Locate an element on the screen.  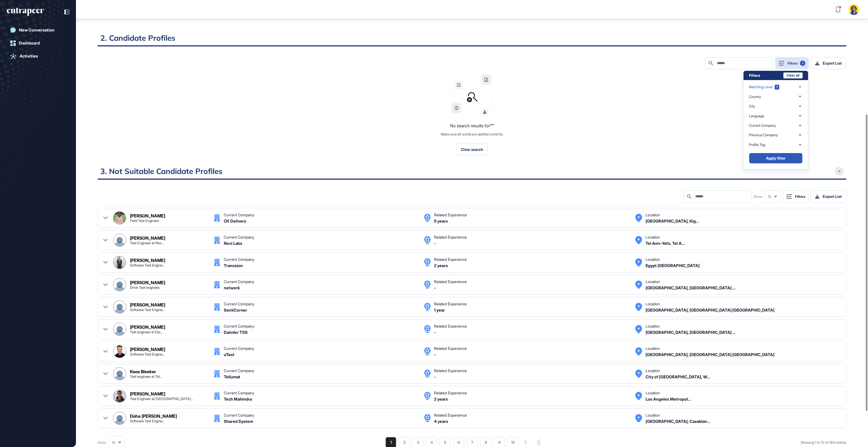
div: Drive Test engineer, is located at coordinates (145, 287).